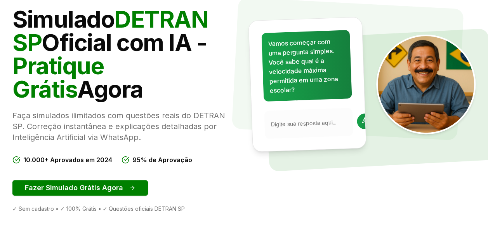 The image size is (488, 231). What do you see at coordinates (125, 209) in the screenshot?
I see `div: ✓ Sem cadastro • ✓ 100% Grátis • ✓ Questões oficiais DETRAN SP` at bounding box center [125, 209].